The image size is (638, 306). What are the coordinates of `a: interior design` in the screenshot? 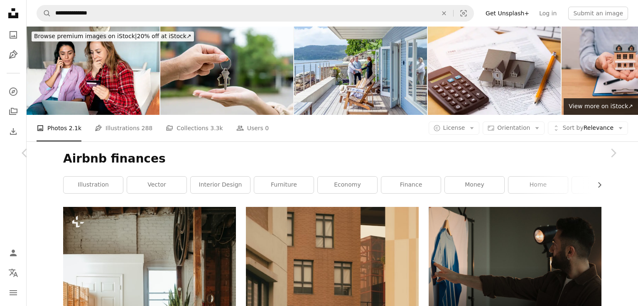 It's located at (220, 185).